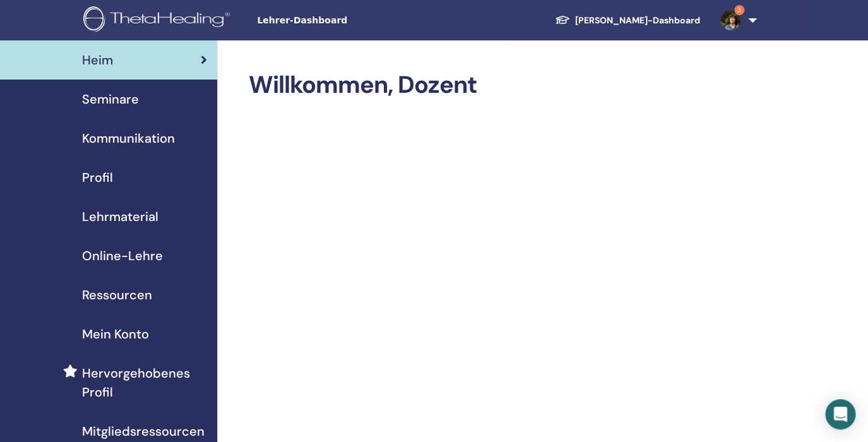 The width and height of the screenshot is (868, 442). I want to click on img: logo.png, so click(159, 20).